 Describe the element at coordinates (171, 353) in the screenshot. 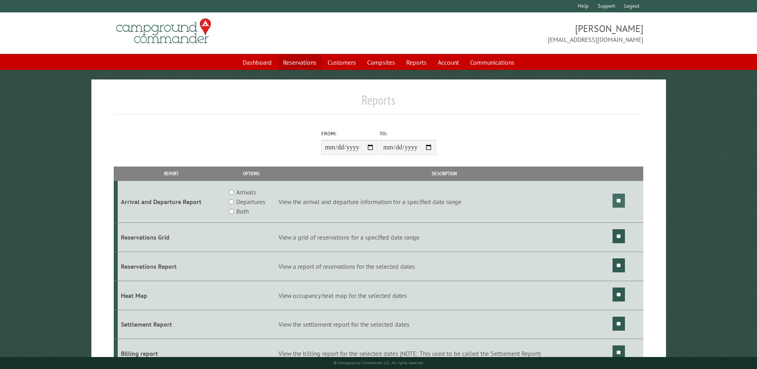

I see `td: Billing report` at that location.